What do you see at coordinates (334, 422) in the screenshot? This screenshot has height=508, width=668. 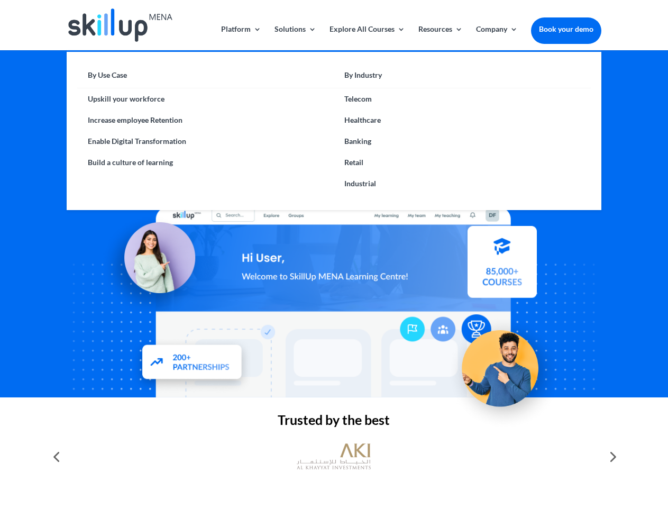 I see `h2: Trusted by the best` at bounding box center [334, 422].